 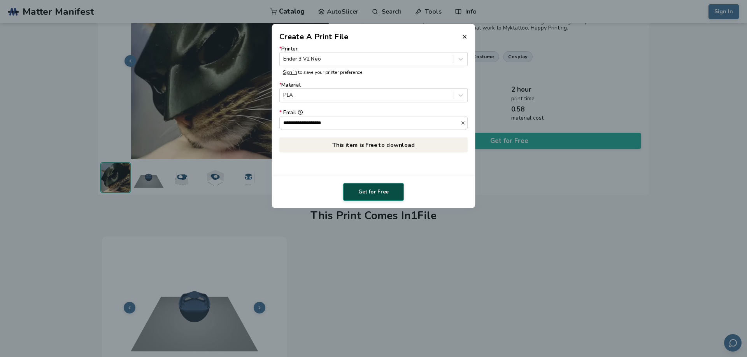 I want to click on input: *MaterialPLA, so click(x=284, y=95).